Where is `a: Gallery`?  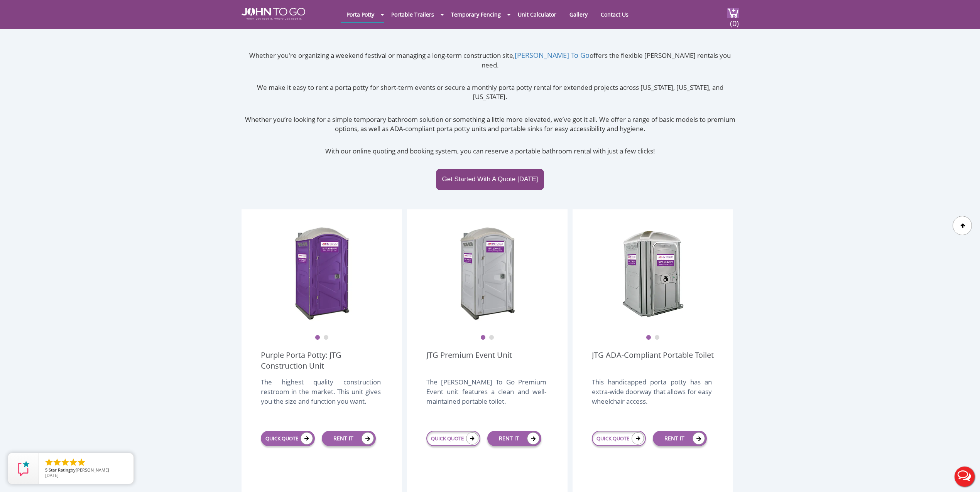
a: Gallery is located at coordinates (579, 14).